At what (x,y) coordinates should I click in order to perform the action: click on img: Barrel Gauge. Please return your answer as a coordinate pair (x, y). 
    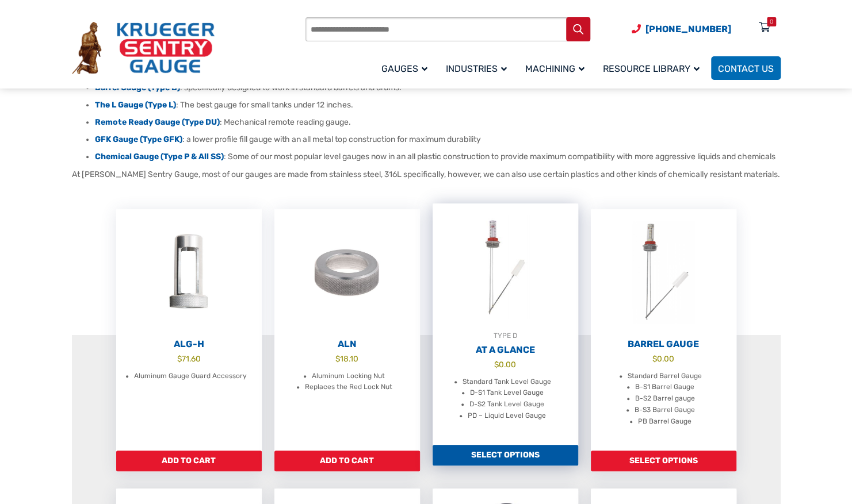
    Looking at the image, I should click on (663, 272).